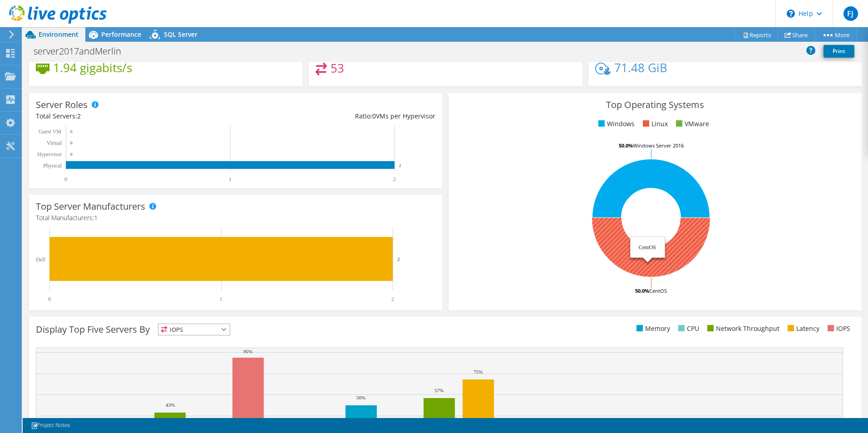  What do you see at coordinates (50, 426) in the screenshot?
I see `a: Project Notes` at bounding box center [50, 426].